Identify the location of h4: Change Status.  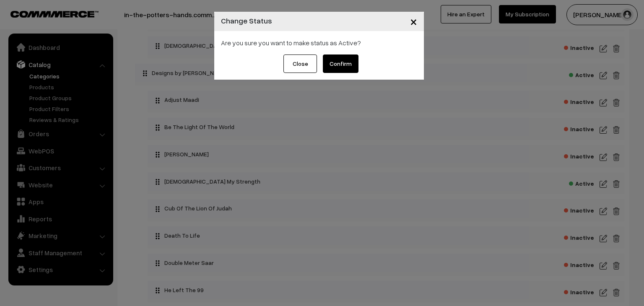
(246, 21).